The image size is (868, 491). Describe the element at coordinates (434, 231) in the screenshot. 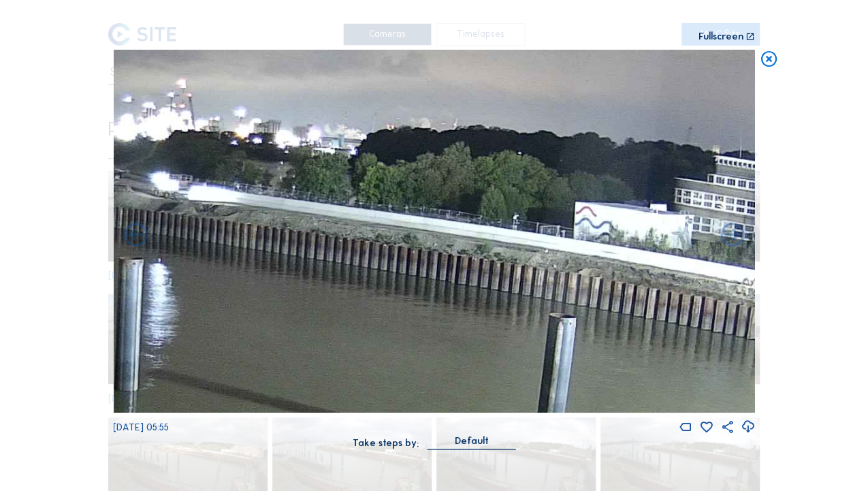

I see `img: Image` at that location.